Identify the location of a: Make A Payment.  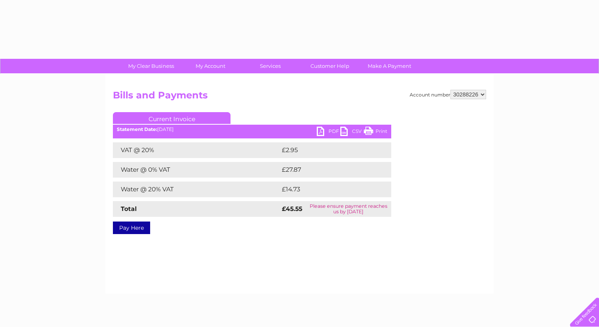
(389, 66).